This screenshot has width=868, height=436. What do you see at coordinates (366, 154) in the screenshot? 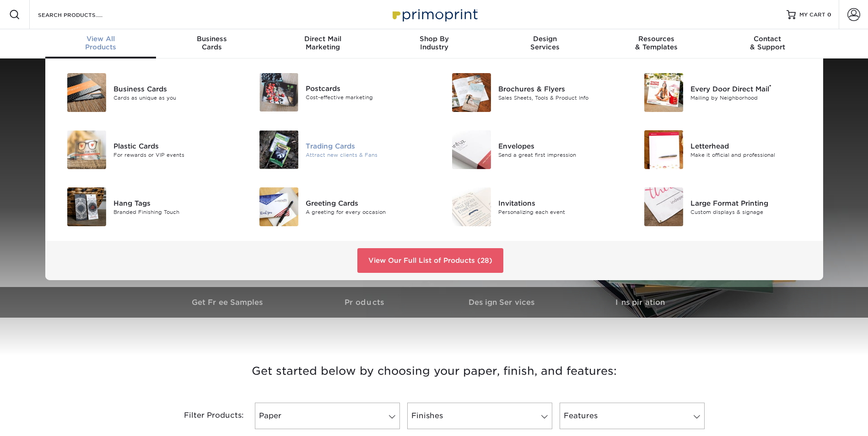
I see `div: Attract new clients & Fans` at bounding box center [366, 154].